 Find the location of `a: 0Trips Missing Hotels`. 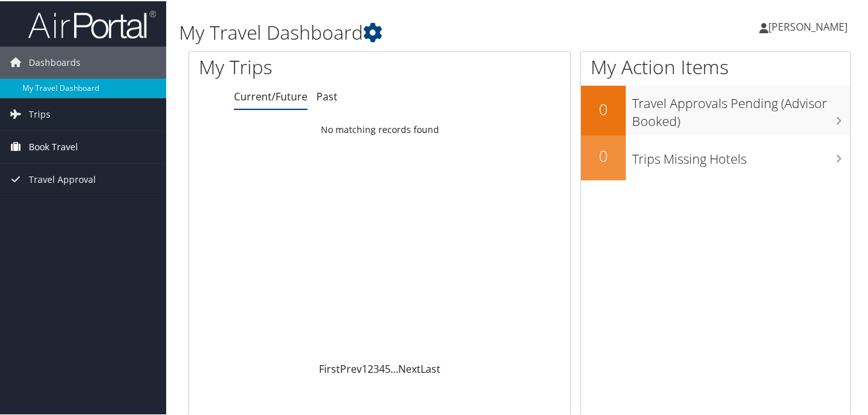

a: 0Trips Missing Hotels is located at coordinates (715, 157).